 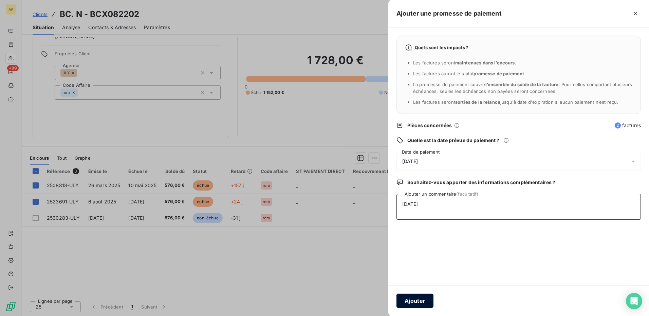 I want to click on span: La promesse de paiement couvre . Pour celles comportant plusieurs échéances, seules les échéances..., so click(x=523, y=88).